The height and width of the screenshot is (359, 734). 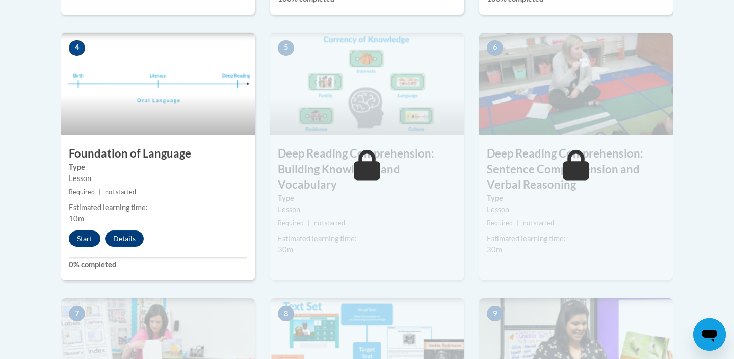 I want to click on span: 10m, so click(x=76, y=218).